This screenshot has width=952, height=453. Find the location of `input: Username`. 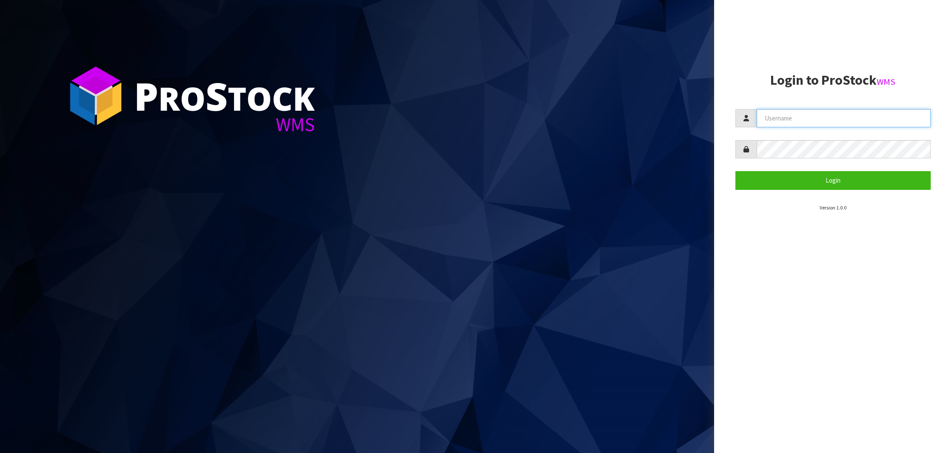

input: Username is located at coordinates (843, 118).